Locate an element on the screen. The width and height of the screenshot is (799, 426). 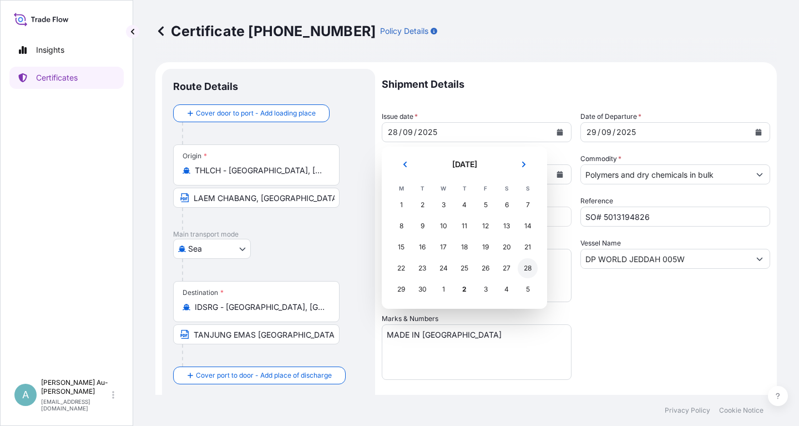
div: Today, Thursday, 2 October 2025 is located at coordinates (464, 289).